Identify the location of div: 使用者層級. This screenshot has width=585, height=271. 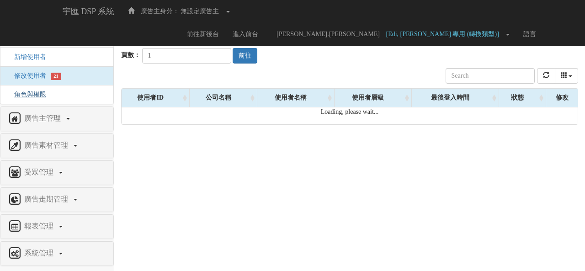
(373, 98).